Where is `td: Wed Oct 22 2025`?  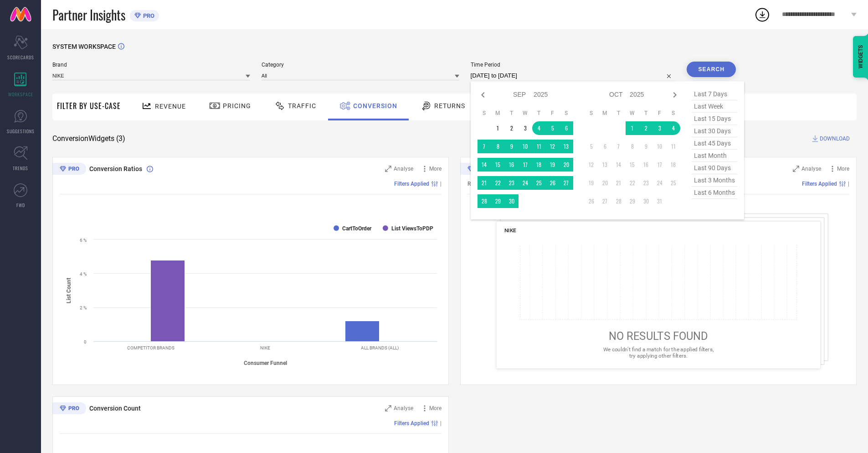
td: Wed Oct 22 2025 is located at coordinates (633, 183).